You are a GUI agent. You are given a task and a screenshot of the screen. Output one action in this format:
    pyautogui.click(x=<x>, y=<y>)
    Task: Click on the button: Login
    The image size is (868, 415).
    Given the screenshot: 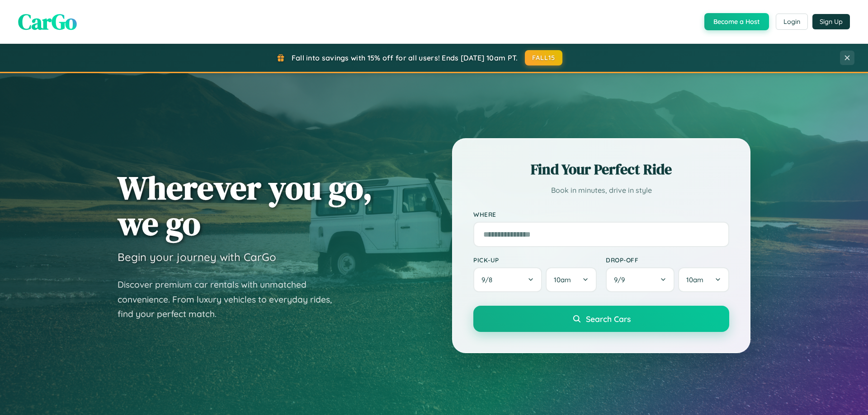 What is the action you would take?
    pyautogui.click(x=791, y=22)
    